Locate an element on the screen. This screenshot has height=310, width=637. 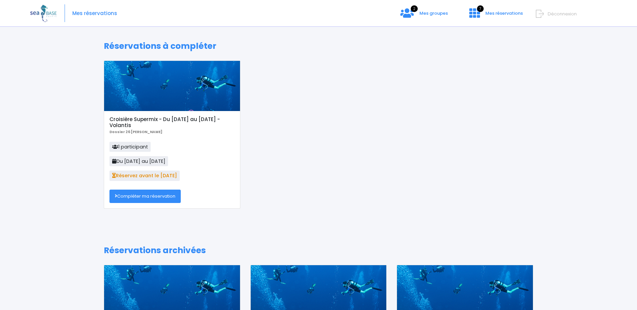
span: 1 participant is located at coordinates (130, 147).